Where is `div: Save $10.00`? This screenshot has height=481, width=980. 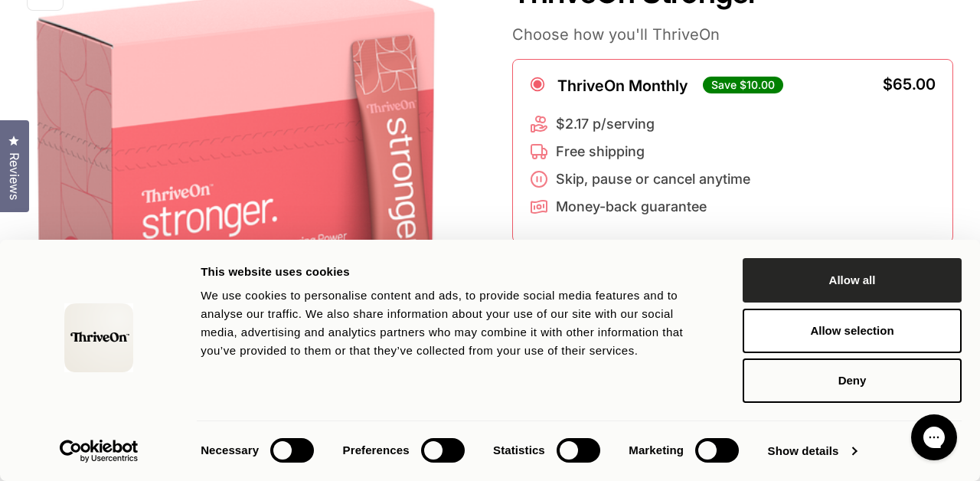
div: Save $10.00 is located at coordinates (743, 85).